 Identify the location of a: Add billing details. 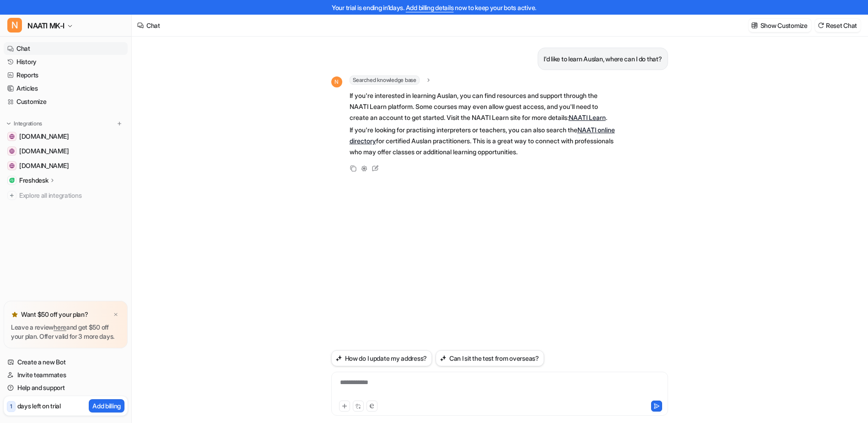
(429, 7).